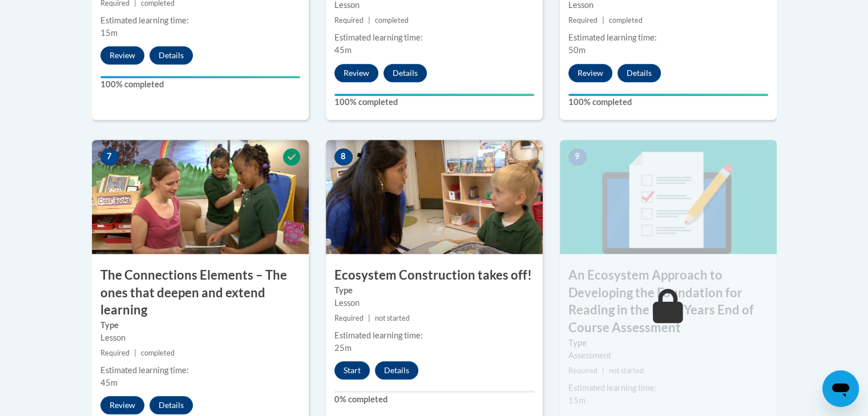  Describe the element at coordinates (669, 301) in the screenshot. I see `h3: An Ecosystem Approach to Developing the Foundation for Reading in the Early Years End of Course A...` at that location.